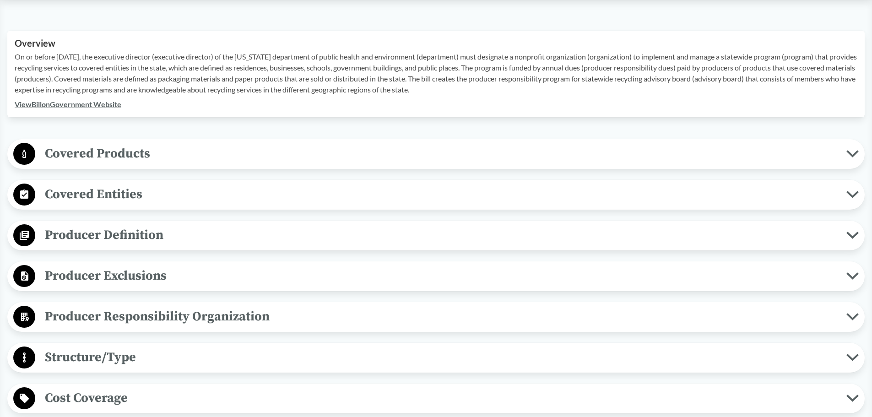 This screenshot has width=872, height=417. Describe the element at coordinates (441, 316) in the screenshot. I see `span: Producer Responsibility Organization` at that location.